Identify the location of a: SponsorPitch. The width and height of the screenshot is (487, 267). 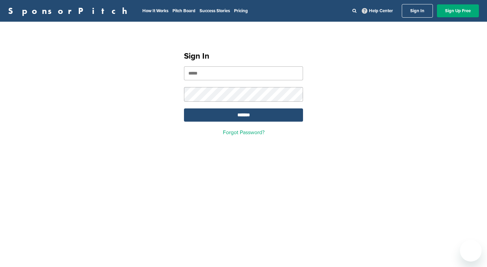
(70, 11).